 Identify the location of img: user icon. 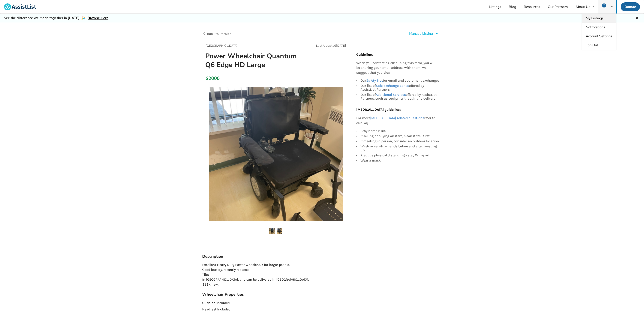
(604, 6).